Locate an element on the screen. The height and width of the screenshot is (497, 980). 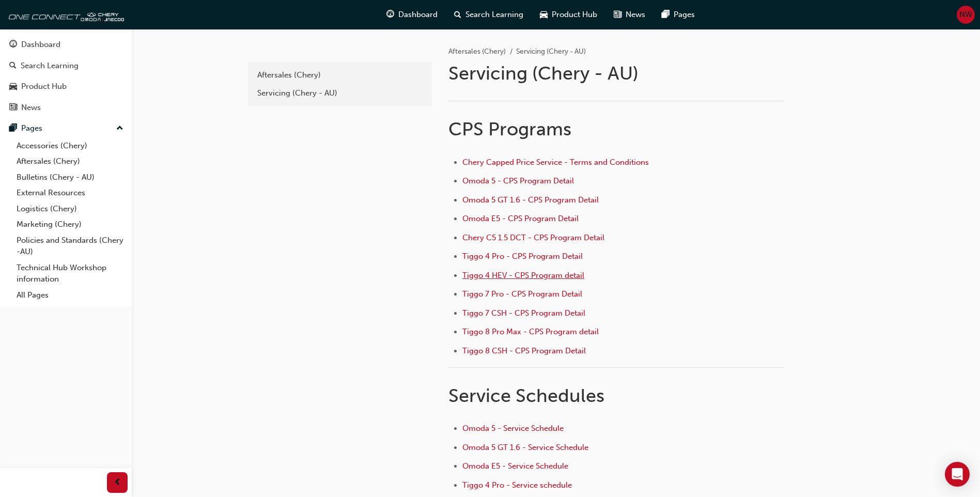
a: Dashboard is located at coordinates (66, 44).